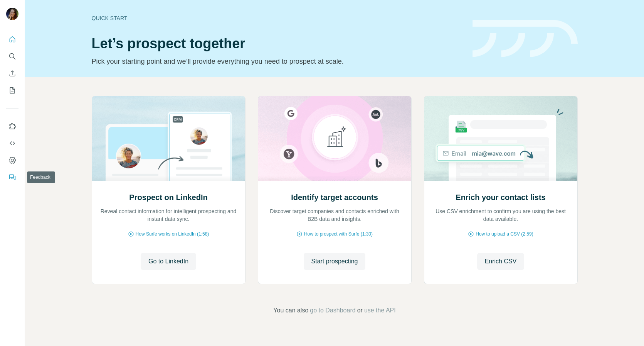 This screenshot has height=346, width=644. What do you see at coordinates (168, 197) in the screenshot?
I see `h2: Prospect on LinkedIn` at bounding box center [168, 197].